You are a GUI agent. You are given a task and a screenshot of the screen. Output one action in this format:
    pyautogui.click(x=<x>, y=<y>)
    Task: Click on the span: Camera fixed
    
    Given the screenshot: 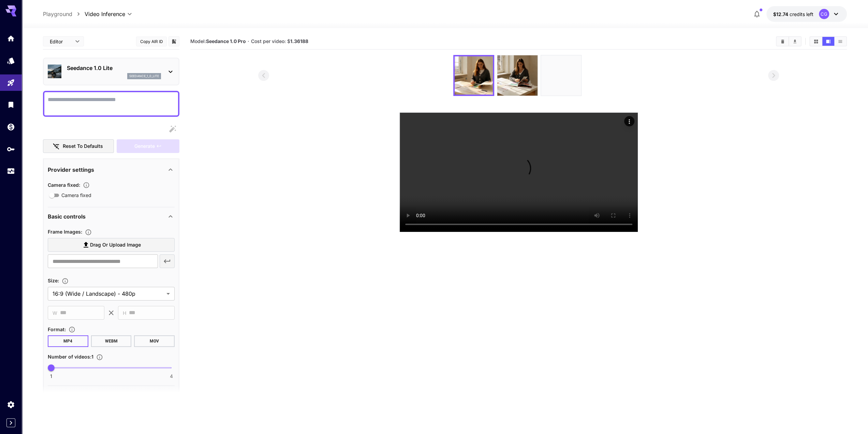 What is the action you would take?
    pyautogui.click(x=76, y=195)
    